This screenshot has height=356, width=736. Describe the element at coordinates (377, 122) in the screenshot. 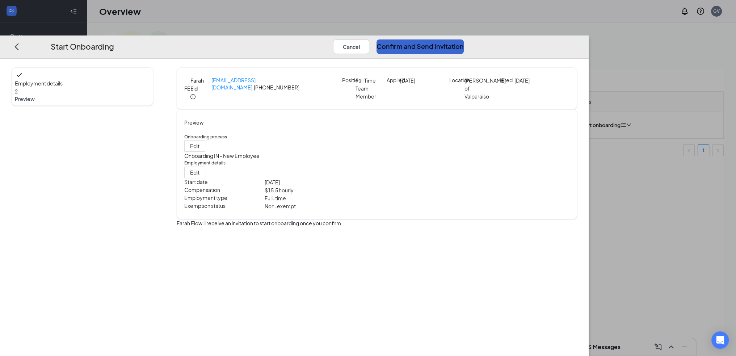

I see `h4: Preview` at that location.